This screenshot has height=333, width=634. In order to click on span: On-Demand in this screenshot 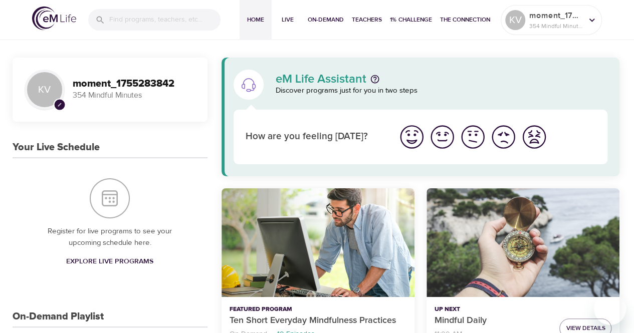, I will do `click(326, 20)`.